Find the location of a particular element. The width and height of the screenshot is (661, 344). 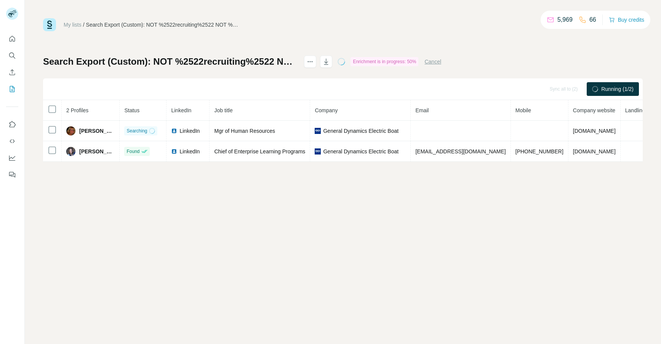

button: Use Surfe API is located at coordinates (12, 141).